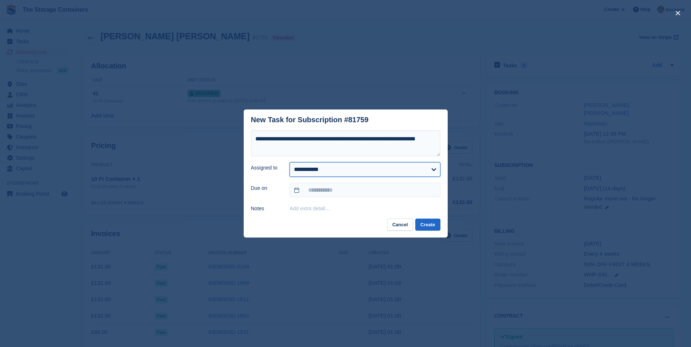 Image resolution: width=691 pixels, height=347 pixels. Describe the element at coordinates (678, 13) in the screenshot. I see `button: close` at that location.